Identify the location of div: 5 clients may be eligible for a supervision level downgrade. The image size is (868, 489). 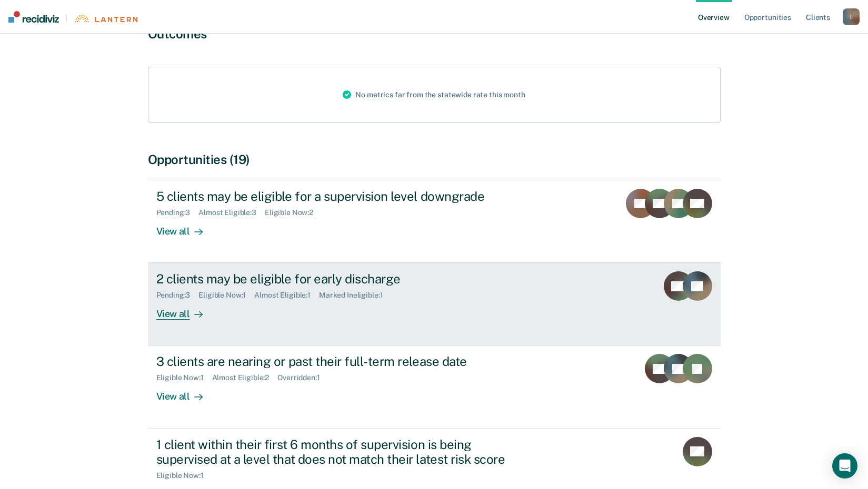
(341, 197).